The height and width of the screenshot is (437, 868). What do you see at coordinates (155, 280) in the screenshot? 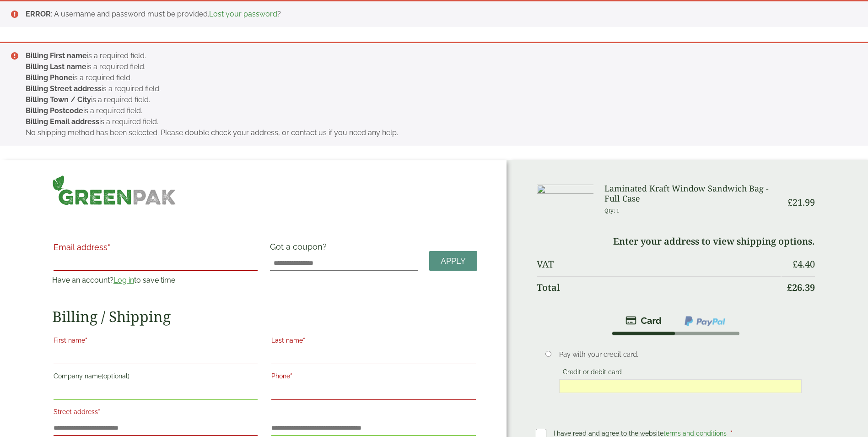
I see `p: Have an account? to save time` at bounding box center [155, 280].